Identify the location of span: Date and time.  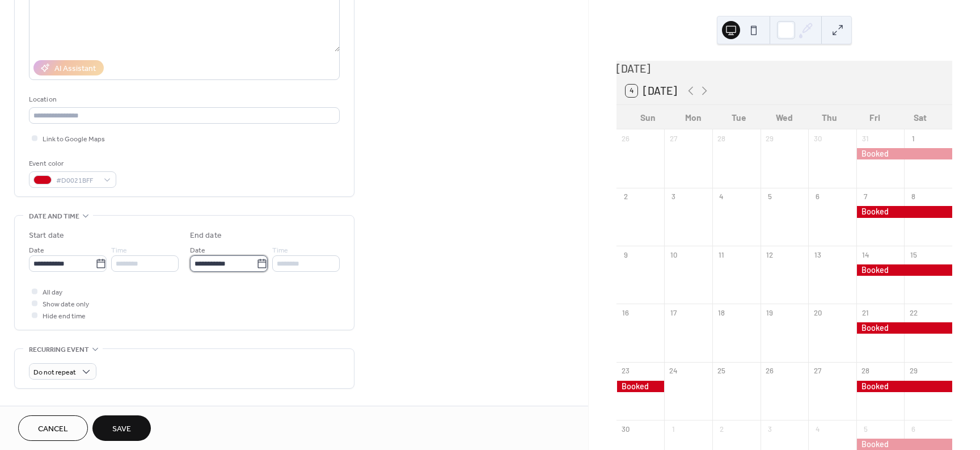
(54, 216).